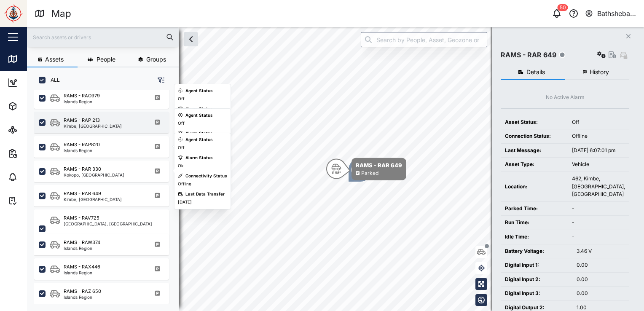 This screenshot has height=311, width=644. I want to click on div: Digital Input 2:, so click(537, 279).